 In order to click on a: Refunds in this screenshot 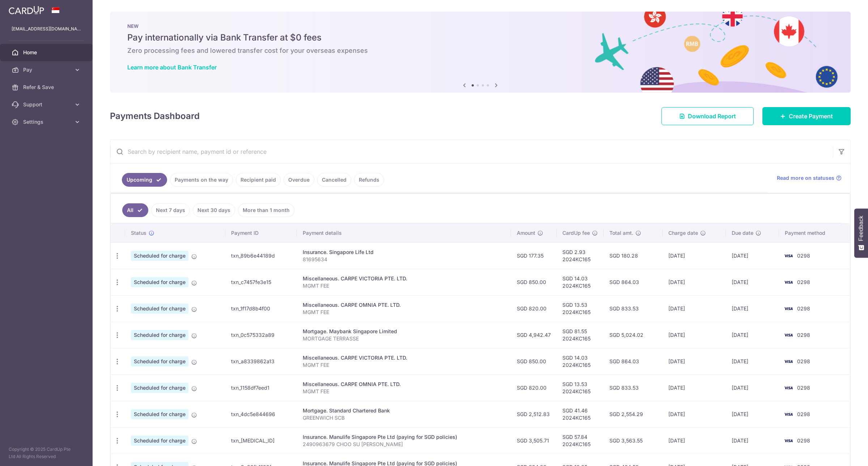, I will do `click(369, 180)`.